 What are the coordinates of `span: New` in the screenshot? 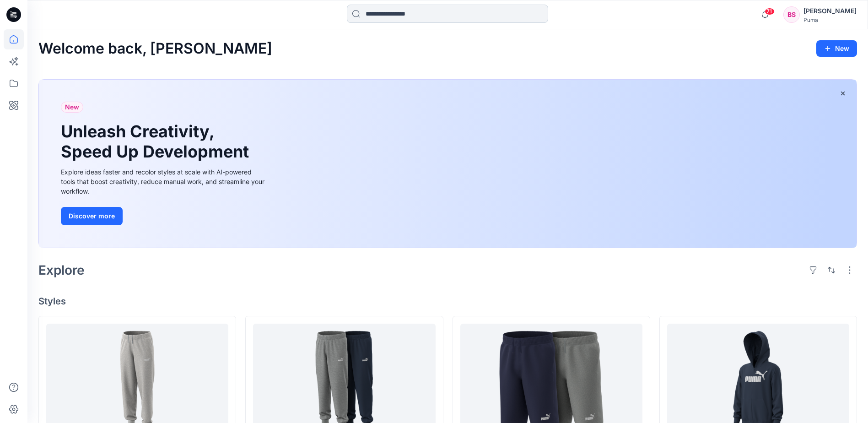 It's located at (72, 108).